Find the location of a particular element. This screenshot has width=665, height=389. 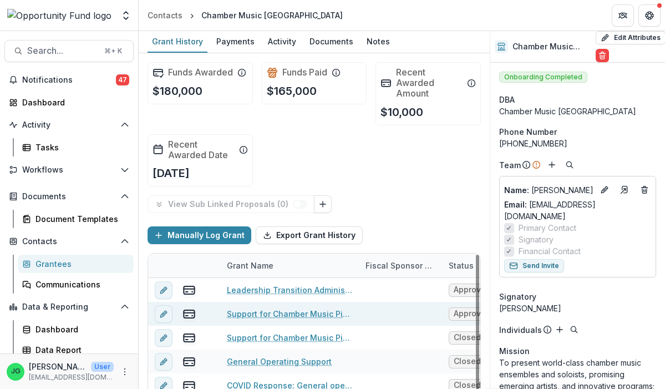

button: Open entity switcher is located at coordinates (126, 16).